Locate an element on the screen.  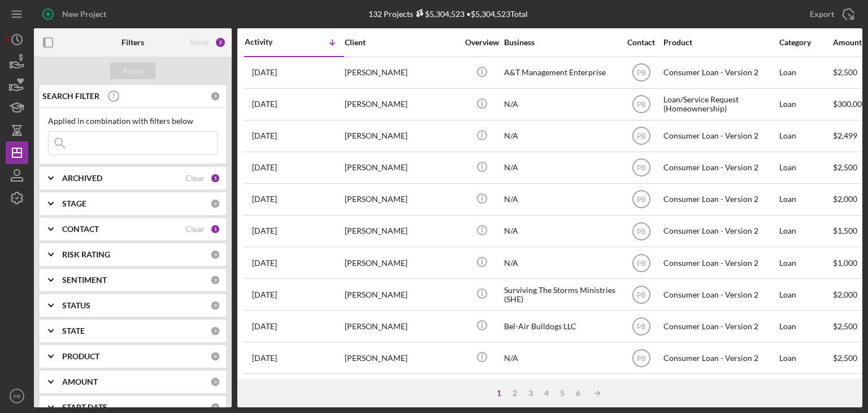
div: 2 is located at coordinates (515, 393).